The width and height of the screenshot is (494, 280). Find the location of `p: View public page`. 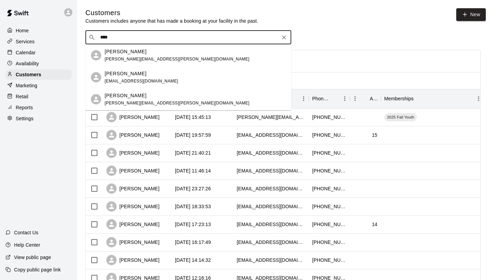

p: View public page is located at coordinates (33, 257).